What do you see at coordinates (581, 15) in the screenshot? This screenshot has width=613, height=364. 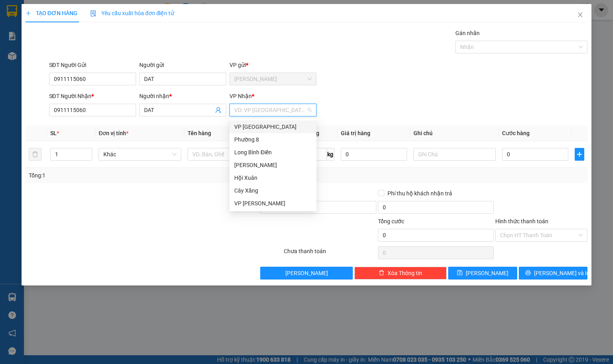 I see `button: Close` at bounding box center [581, 15].